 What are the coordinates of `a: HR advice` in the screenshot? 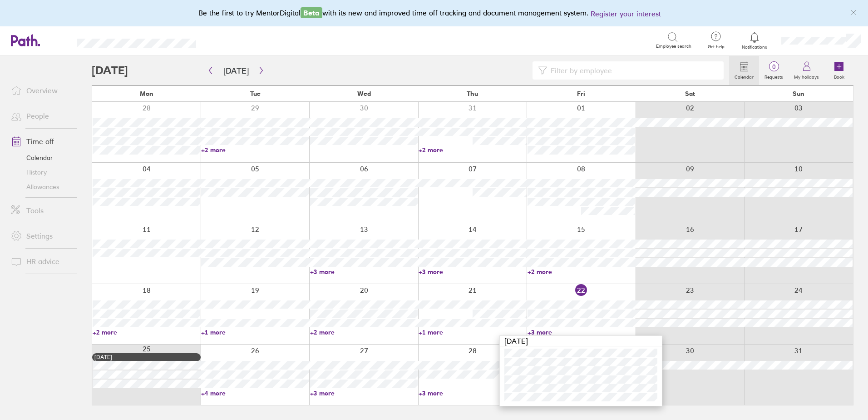 It's located at (40, 262).